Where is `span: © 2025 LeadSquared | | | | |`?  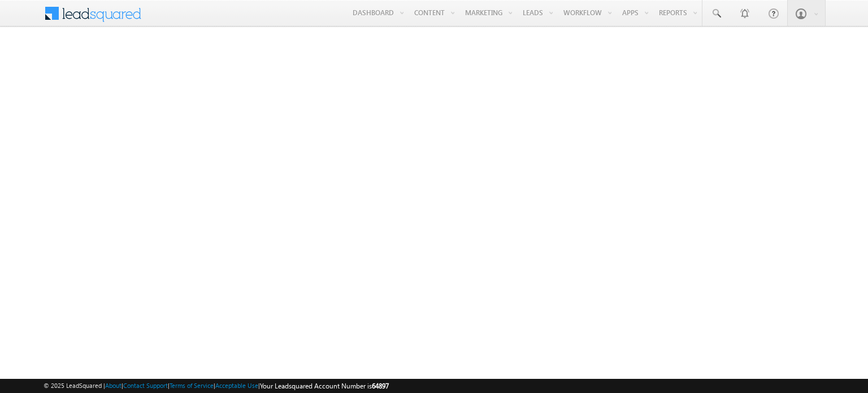 span: © 2025 LeadSquared | | | | | is located at coordinates (216, 386).